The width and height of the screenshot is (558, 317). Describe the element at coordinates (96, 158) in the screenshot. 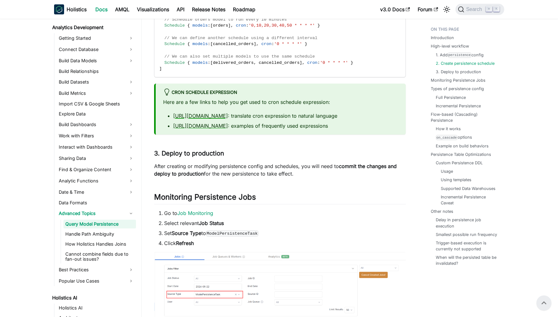

I see `a: Sharing Data` at that location.